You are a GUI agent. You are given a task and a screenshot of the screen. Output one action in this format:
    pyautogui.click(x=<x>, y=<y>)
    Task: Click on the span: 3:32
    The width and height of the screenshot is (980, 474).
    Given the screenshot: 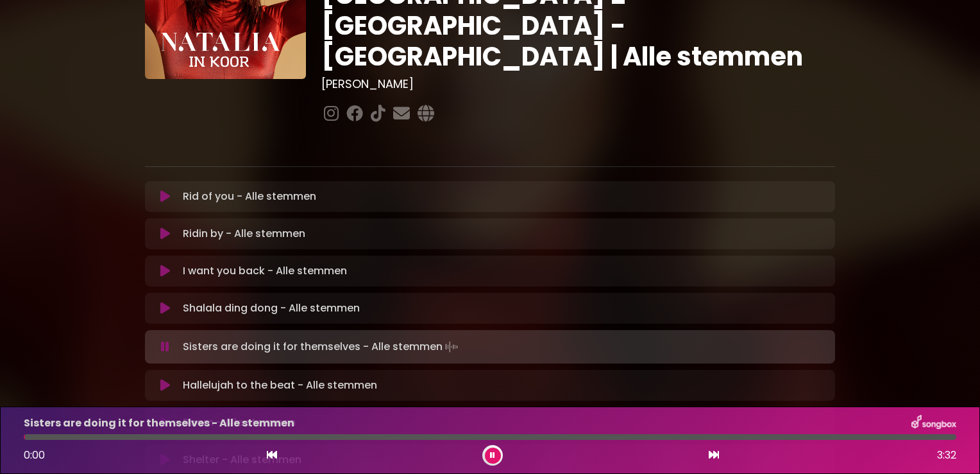 What is the action you would take?
    pyautogui.click(x=947, y=455)
    